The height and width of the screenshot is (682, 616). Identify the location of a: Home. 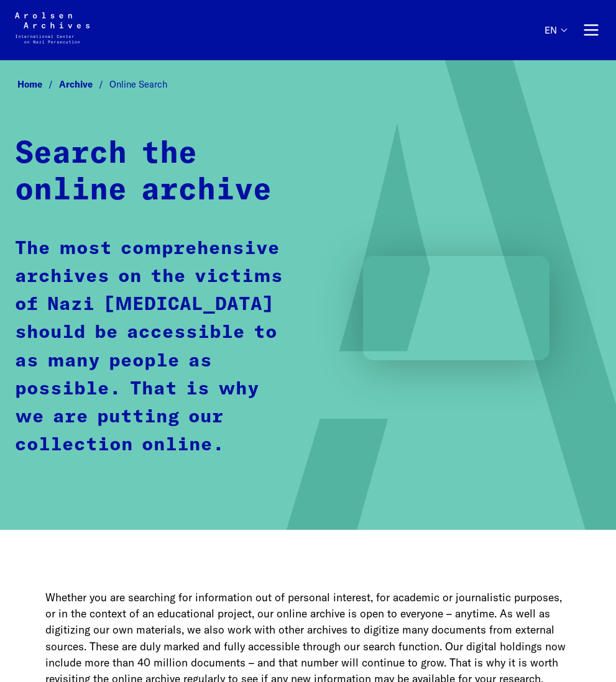
(38, 84).